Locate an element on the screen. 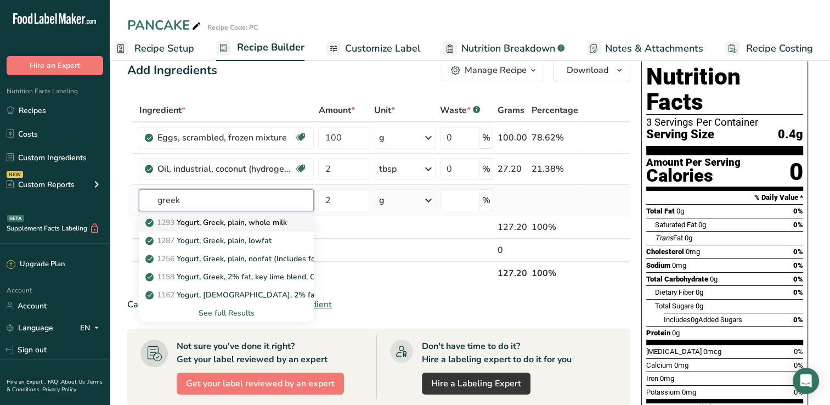 The image size is (830, 405). div: Not sure you've done it right? Get your label reviewed by an expert is located at coordinates (252, 353).